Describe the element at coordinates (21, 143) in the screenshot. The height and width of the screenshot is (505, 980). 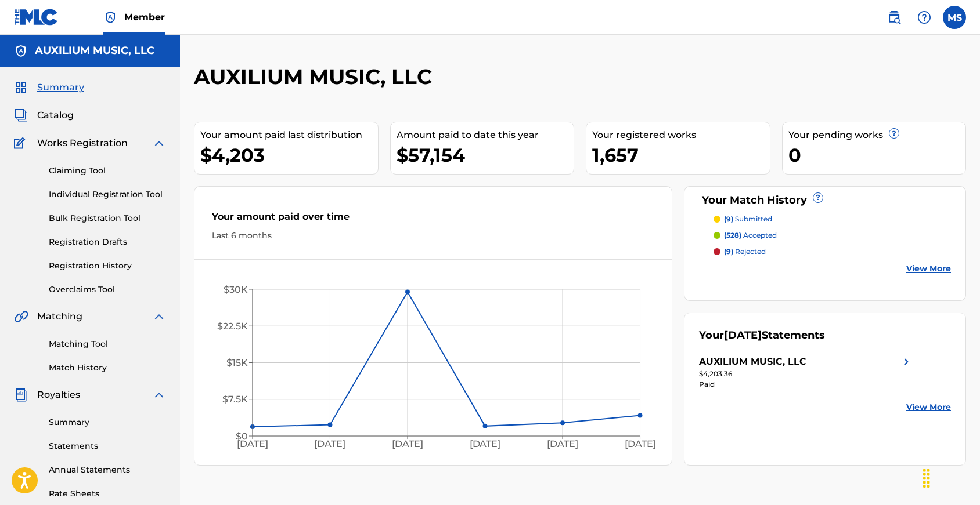
I see `img: Works Registration` at that location.